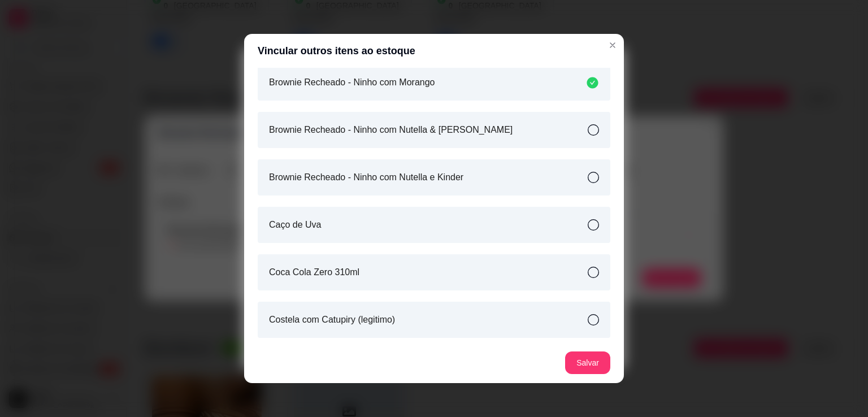  What do you see at coordinates (366, 177) in the screenshot?
I see `article: Brownie Recheado - Ninho com Nutella e Kinder` at bounding box center [366, 177].